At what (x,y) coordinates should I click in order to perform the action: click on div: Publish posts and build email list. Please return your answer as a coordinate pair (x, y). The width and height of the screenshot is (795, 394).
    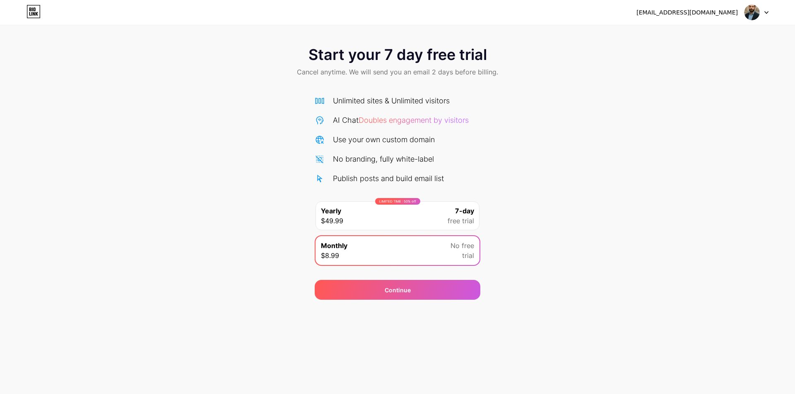
    Looking at the image, I should click on (388, 178).